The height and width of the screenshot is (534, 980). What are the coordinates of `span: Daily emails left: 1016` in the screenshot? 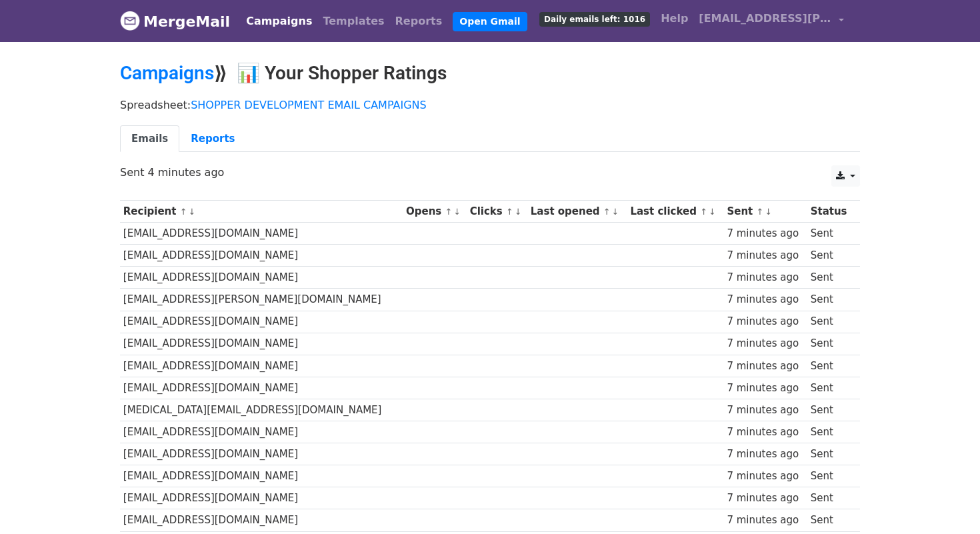 It's located at (595, 20).